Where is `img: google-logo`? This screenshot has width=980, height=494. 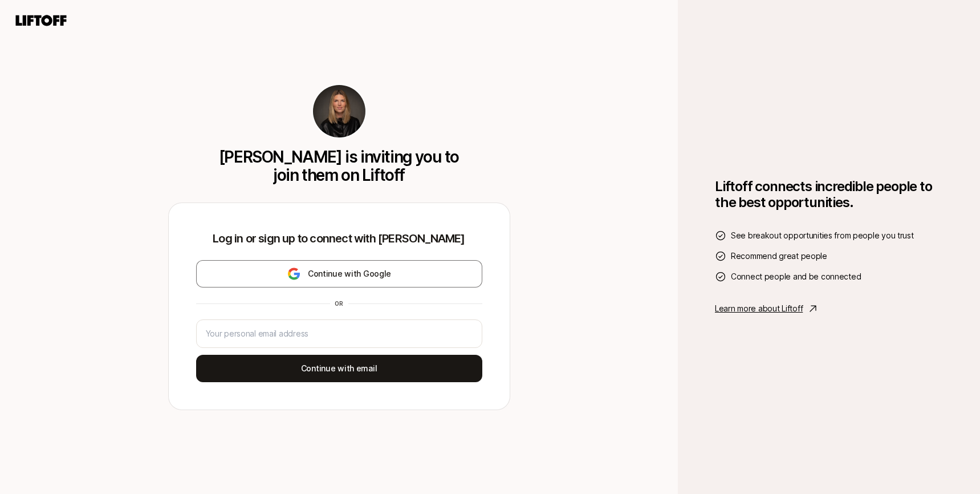
img: google-logo is located at coordinates (294, 273).